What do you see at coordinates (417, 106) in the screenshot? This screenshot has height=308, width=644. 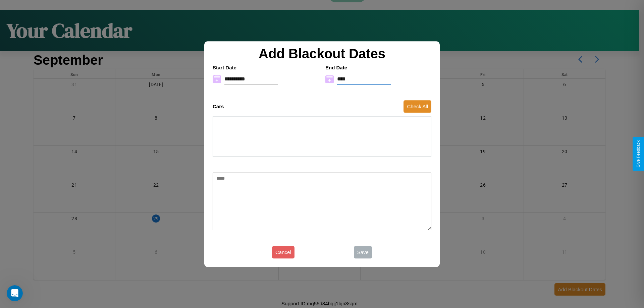 I see `button: Check All` at bounding box center [417, 106].